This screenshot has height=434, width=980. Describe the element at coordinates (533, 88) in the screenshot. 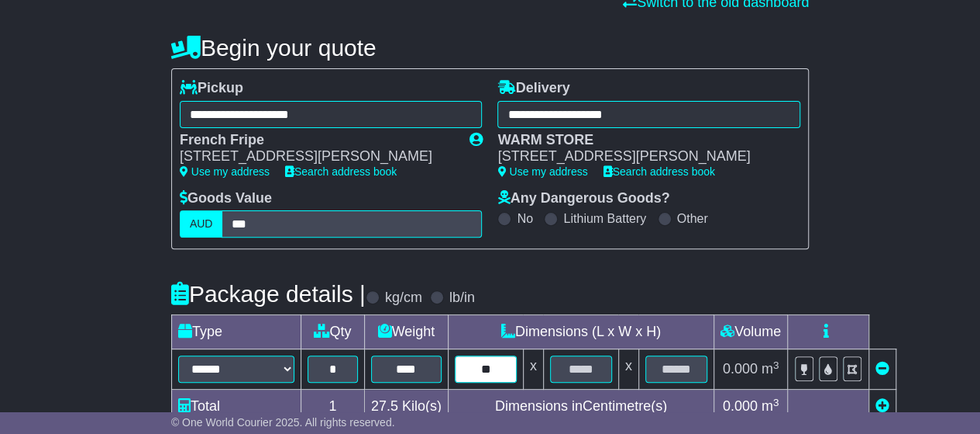

I see `label: Delivery` at that location.